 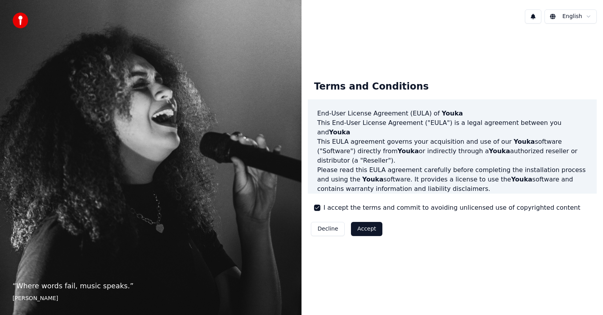 I want to click on p: If you register for a free trial of the software, this EULA agreement will also govern that trial..., so click(x=452, y=212).